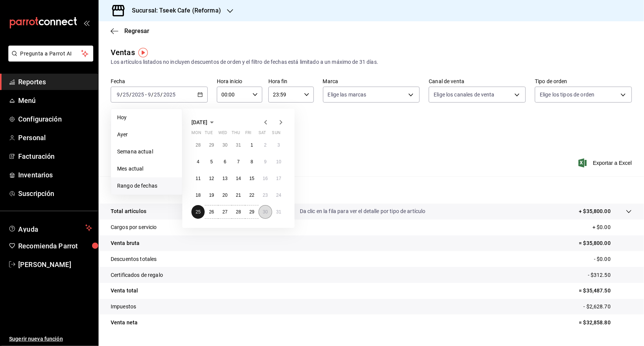 Image resolution: width=644 pixels, height=346 pixels. I want to click on span: Exportar a Excel, so click(606, 163).